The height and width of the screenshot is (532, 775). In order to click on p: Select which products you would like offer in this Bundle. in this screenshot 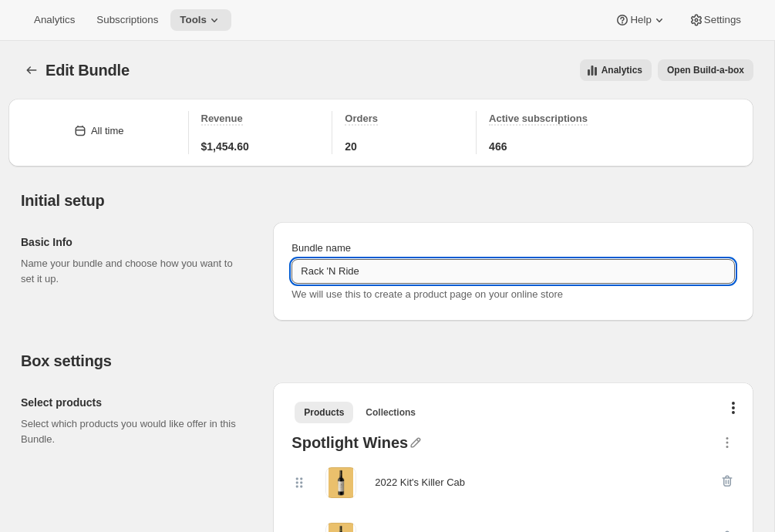, I will do `click(134, 432)`.